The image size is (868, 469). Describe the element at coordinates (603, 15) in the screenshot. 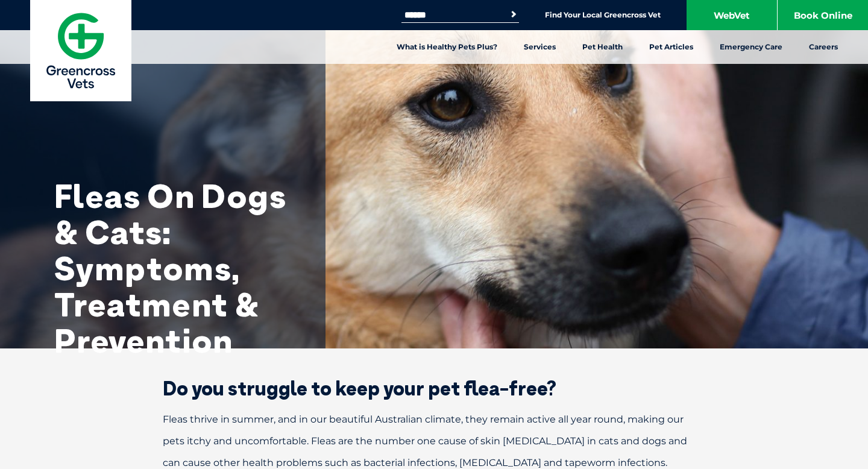

I see `a: Find Your Local Greencross Vet` at that location.